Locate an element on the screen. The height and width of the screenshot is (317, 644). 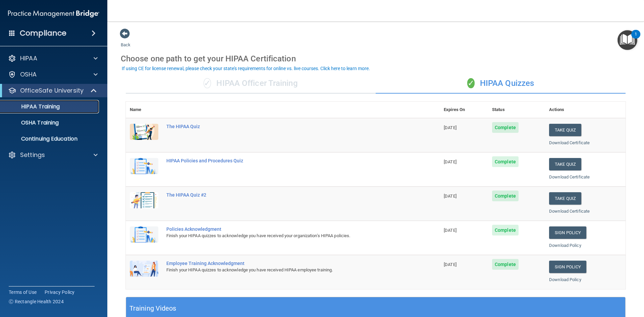
div: Finish your HIPAA quizzes to acknowledge you have received HIPAA employee training. is located at coordinates (286, 270).